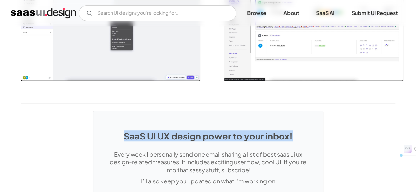 The width and height of the screenshot is (416, 192). I want to click on a: Submit UI Request, so click(375, 13).